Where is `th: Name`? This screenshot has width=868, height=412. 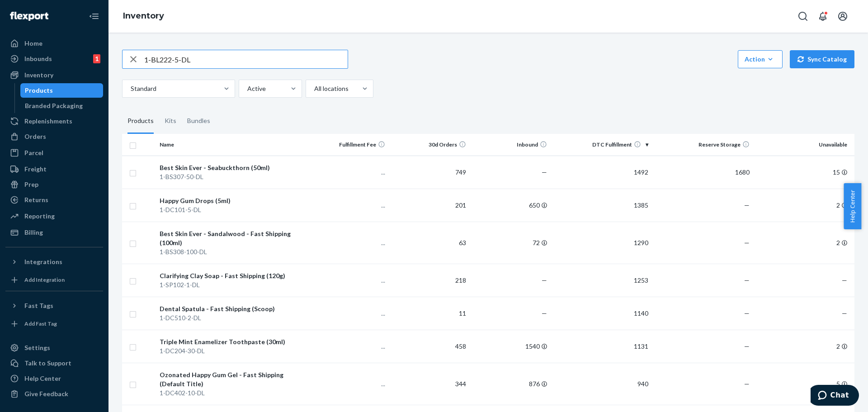 th: Name is located at coordinates (232, 145).